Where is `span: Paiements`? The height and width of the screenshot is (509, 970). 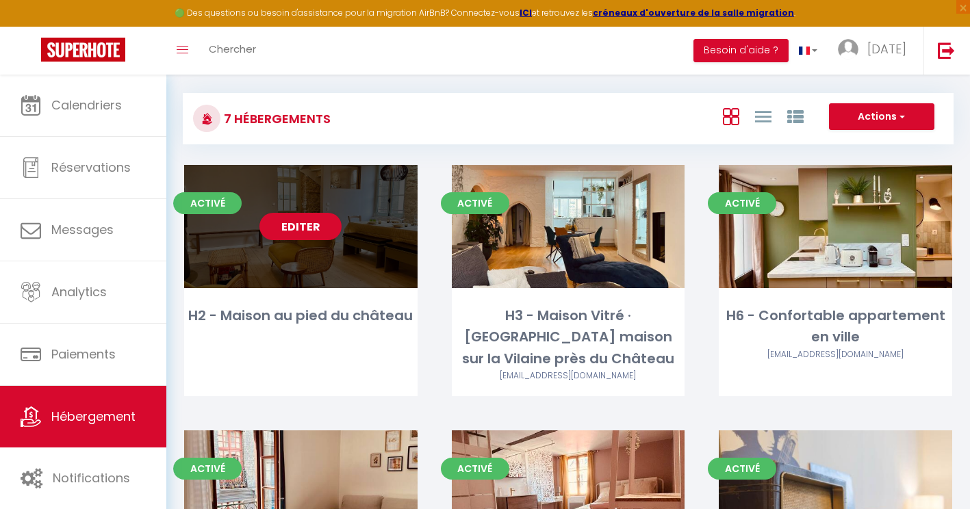 span: Paiements is located at coordinates (83, 354).